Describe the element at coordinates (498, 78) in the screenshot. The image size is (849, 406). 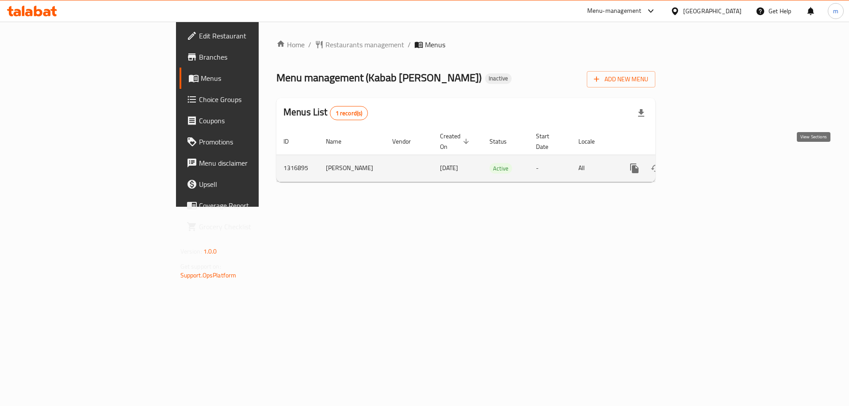
I see `span: Inactive` at that location.